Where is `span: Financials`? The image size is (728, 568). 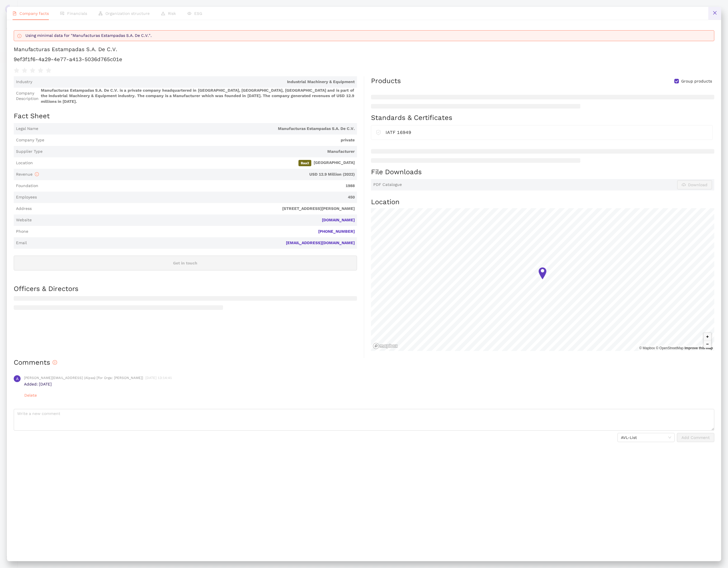
span: Financials is located at coordinates (77, 14).